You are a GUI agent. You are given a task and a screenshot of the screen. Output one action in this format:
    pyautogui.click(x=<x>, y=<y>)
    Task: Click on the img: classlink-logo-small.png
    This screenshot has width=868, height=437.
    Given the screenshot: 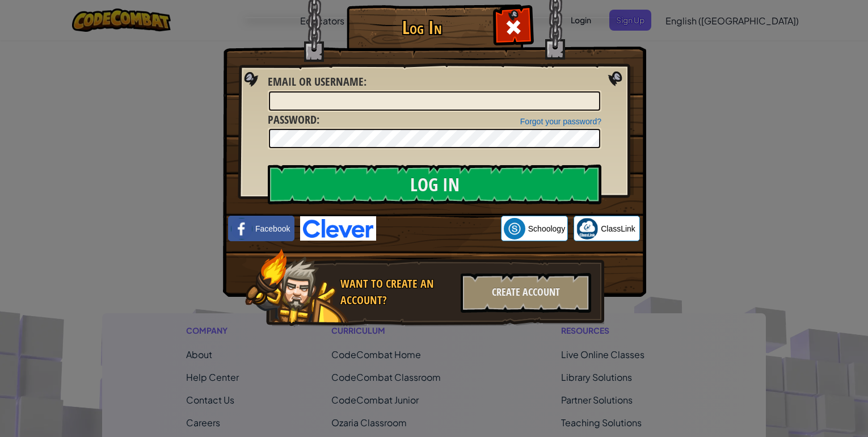 What is the action you would take?
    pyautogui.click(x=587, y=229)
    